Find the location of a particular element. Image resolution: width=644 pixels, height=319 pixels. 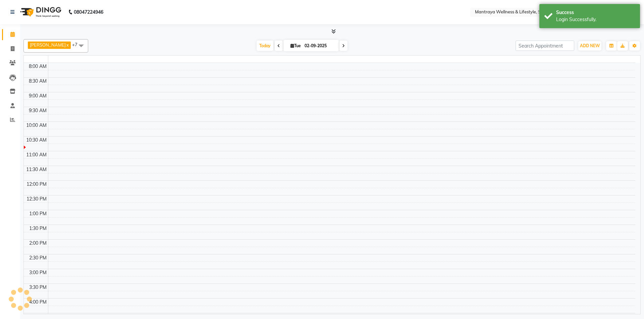

div: 3:30 PM is located at coordinates (38, 287).